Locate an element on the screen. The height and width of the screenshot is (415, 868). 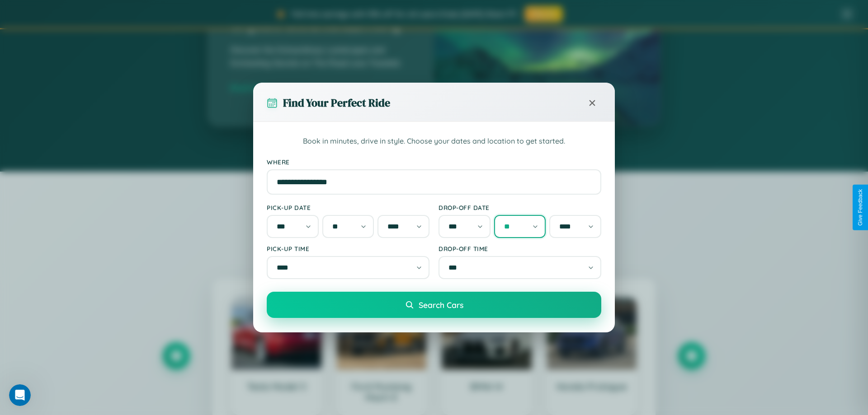
label: Where is located at coordinates (434, 162).